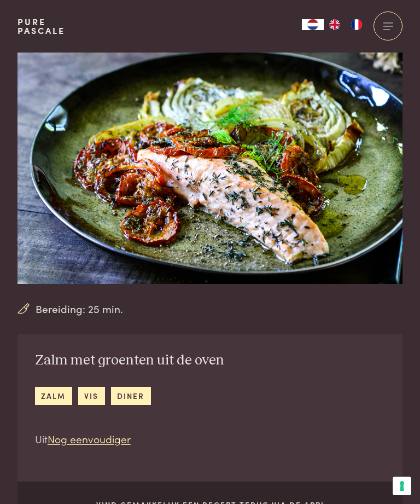  I want to click on a: vis, so click(91, 396).